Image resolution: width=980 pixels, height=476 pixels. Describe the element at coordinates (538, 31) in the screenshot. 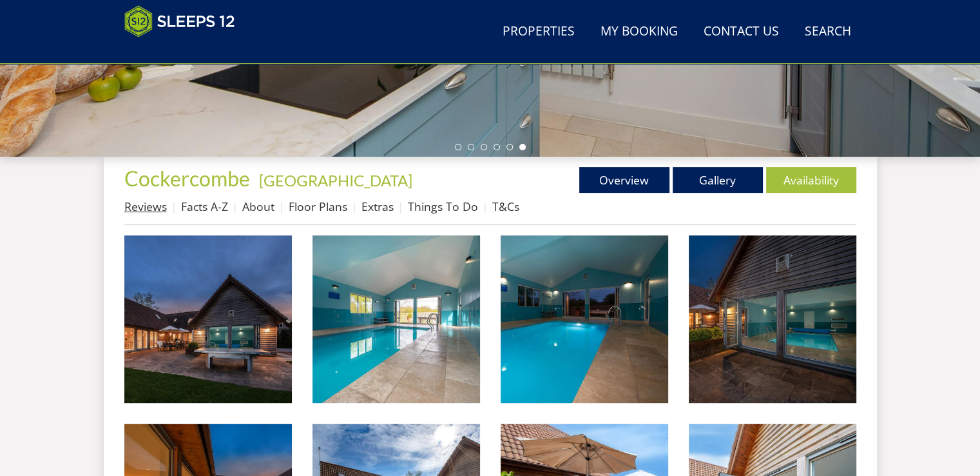

I see `a: Properties` at that location.